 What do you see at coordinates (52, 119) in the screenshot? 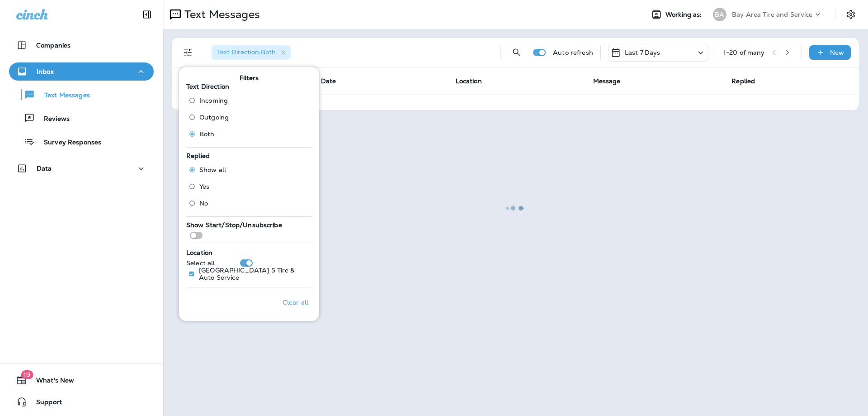
I see `p: Reviews` at bounding box center [52, 119].